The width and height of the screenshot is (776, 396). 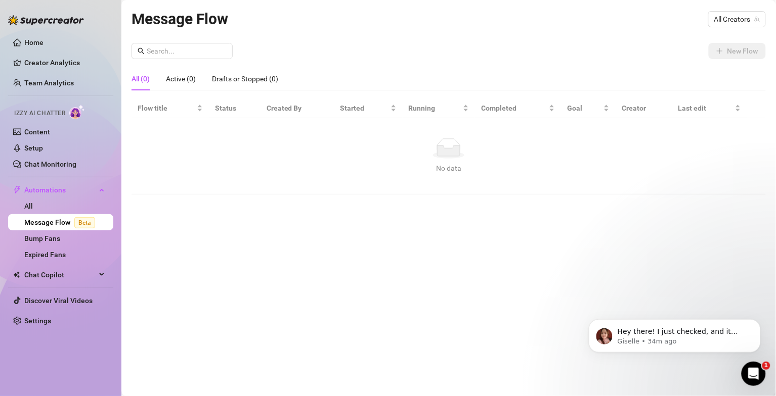 I want to click on div: I just checked, and it looks like the system was able to charge you successfully., so click(x=87, y=270).